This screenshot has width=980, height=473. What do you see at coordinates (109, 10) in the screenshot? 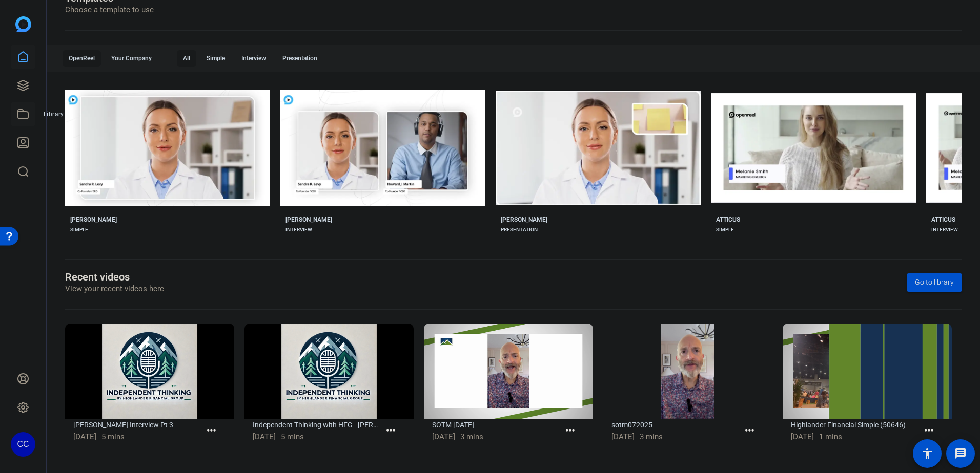
I see `p: Choose a template to use` at bounding box center [109, 10].